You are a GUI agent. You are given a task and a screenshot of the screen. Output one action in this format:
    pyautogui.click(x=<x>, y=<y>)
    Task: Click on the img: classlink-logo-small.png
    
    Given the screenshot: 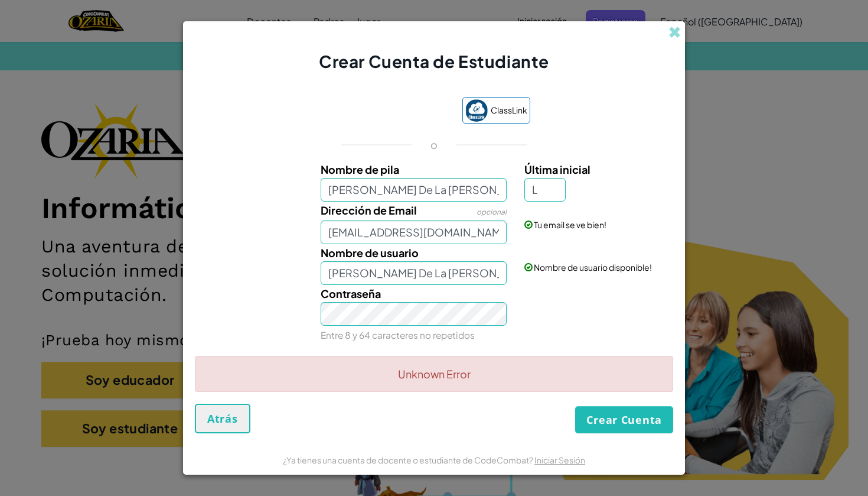 What is the action you would take?
    pyautogui.click(x=476, y=111)
    